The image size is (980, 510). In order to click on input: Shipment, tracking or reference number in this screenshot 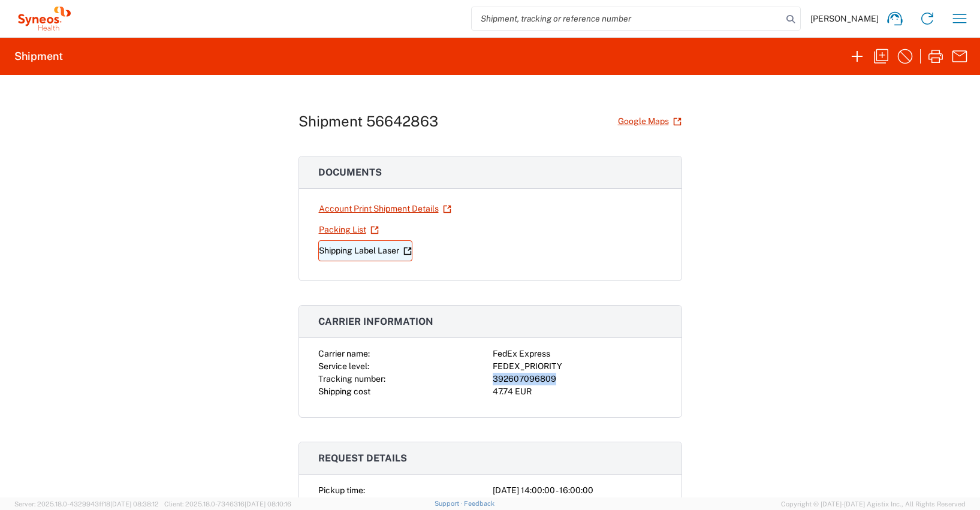, I will do `click(627, 19)`.